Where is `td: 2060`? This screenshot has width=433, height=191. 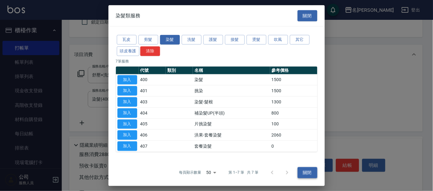
td: 2060 is located at coordinates (294, 135).